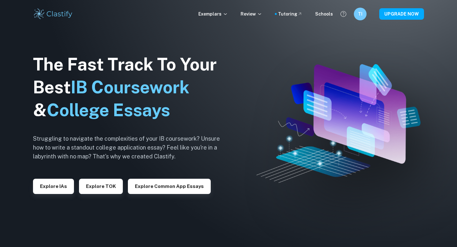 The height and width of the screenshot is (247, 457). I want to click on img: Clastify hero, so click(339, 123).